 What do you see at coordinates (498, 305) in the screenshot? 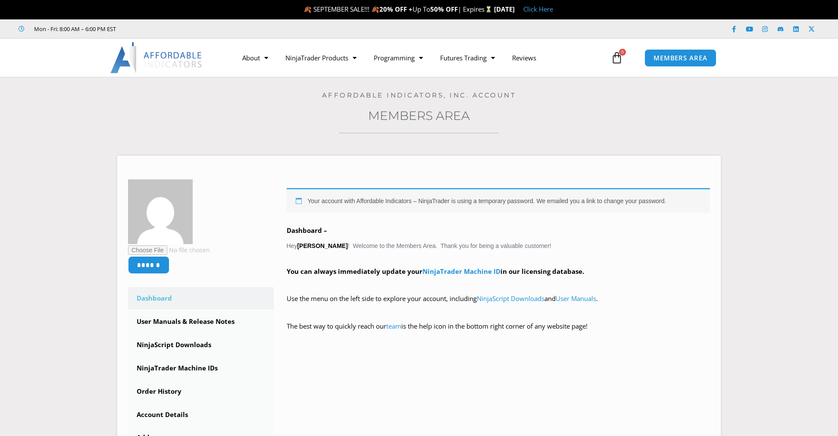
I see `p: Use the menu on the left side to explore your account, including and .` at bounding box center [498, 305].